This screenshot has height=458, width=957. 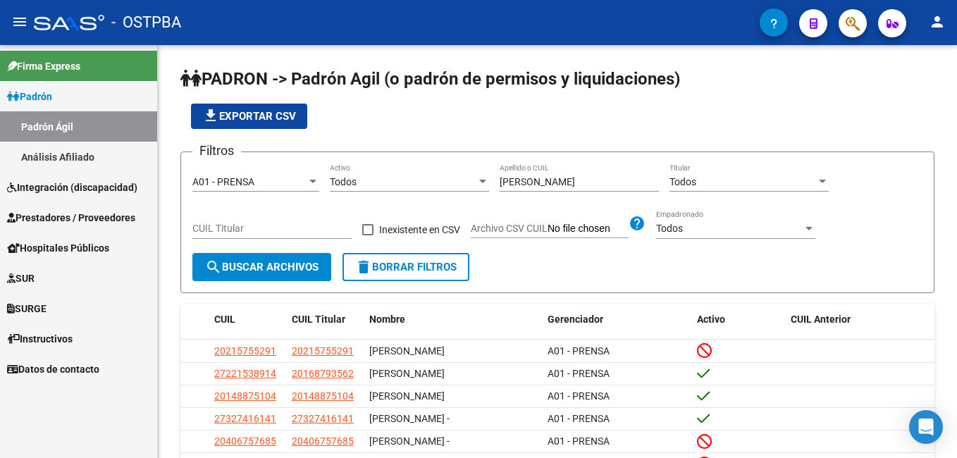 What do you see at coordinates (406, 267) in the screenshot?
I see `button: Borrar Filtros` at bounding box center [406, 267].